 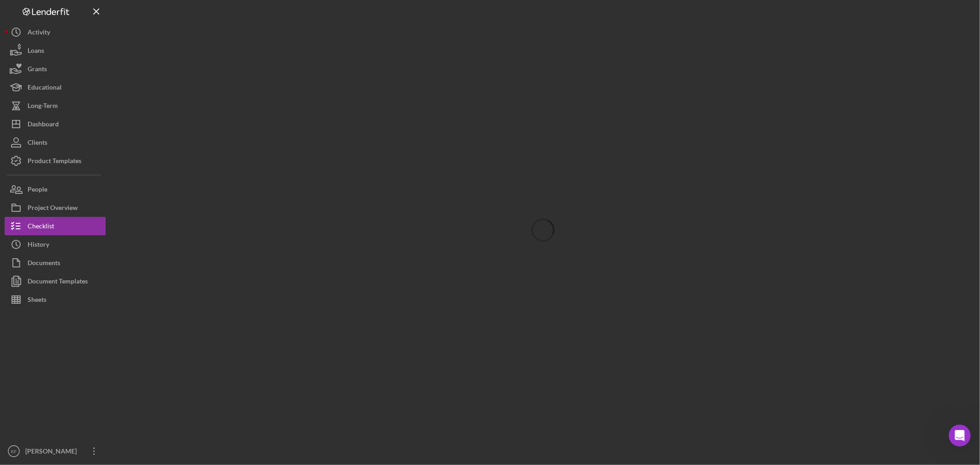 What do you see at coordinates (169, 12) in the screenshot?
I see `div: Close` at bounding box center [169, 12].